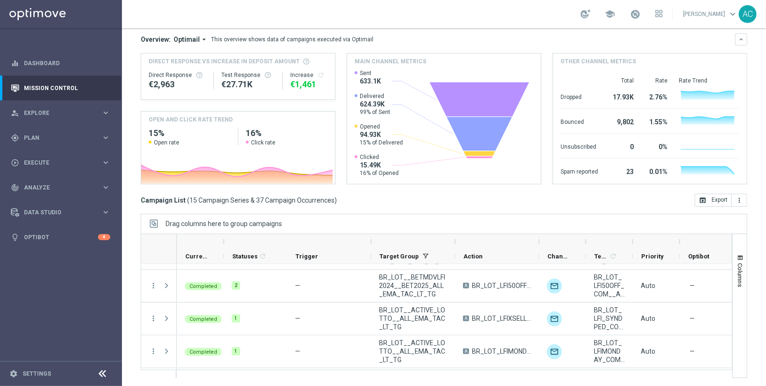  What do you see at coordinates (56, 113) in the screenshot?
I see `div: Explore` at bounding box center [56, 113].